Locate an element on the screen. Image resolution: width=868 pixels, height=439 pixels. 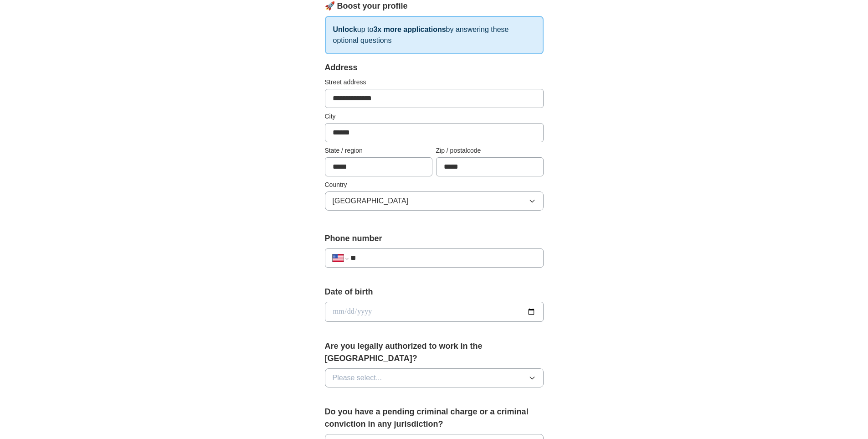
span: Please select... is located at coordinates (357, 378).